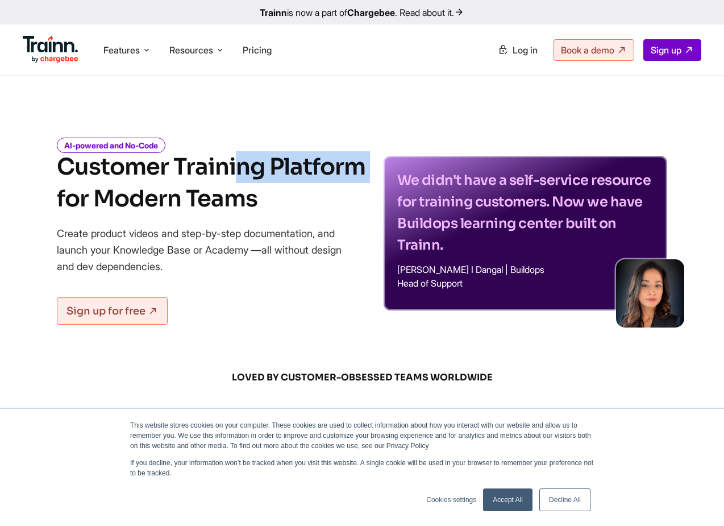  I want to click on a: Log in, so click(518, 50).